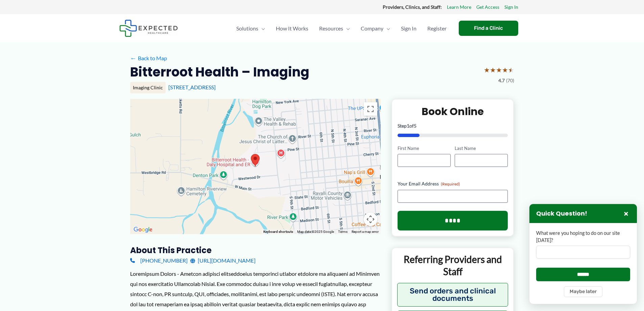 The width and height of the screenshot is (644, 311). I want to click on span: Map data ©2025 Google, so click(315, 231).